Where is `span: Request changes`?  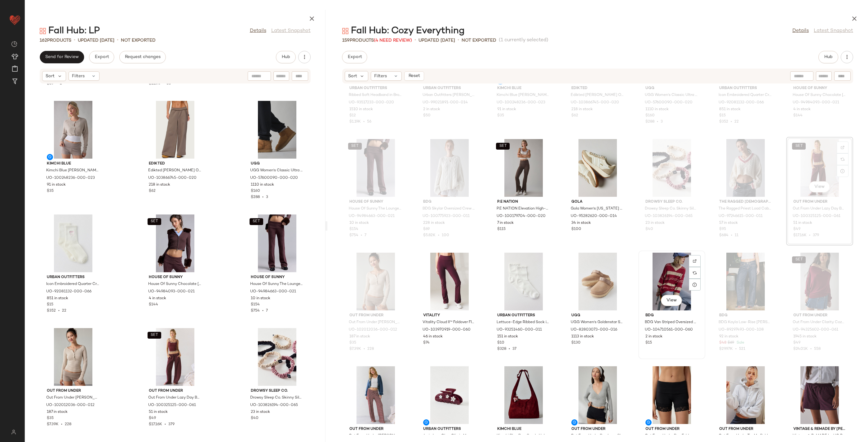
span: Request changes is located at coordinates (143, 57).